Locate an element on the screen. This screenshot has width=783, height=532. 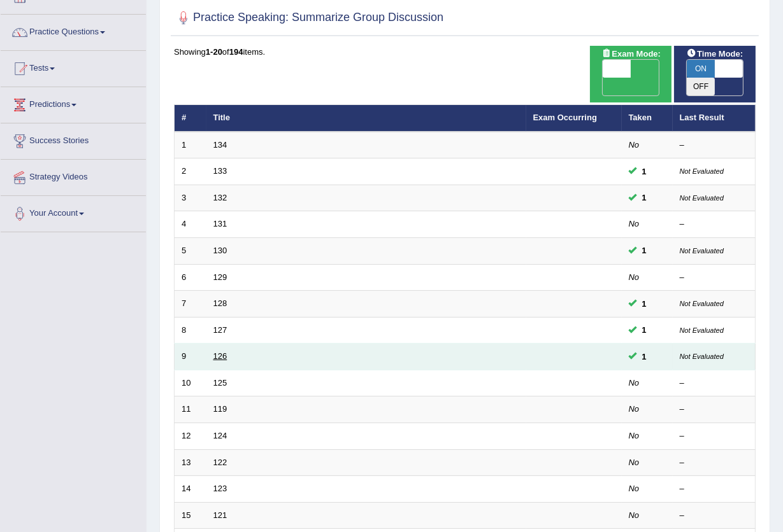
td: 2 is located at coordinates (190, 172).